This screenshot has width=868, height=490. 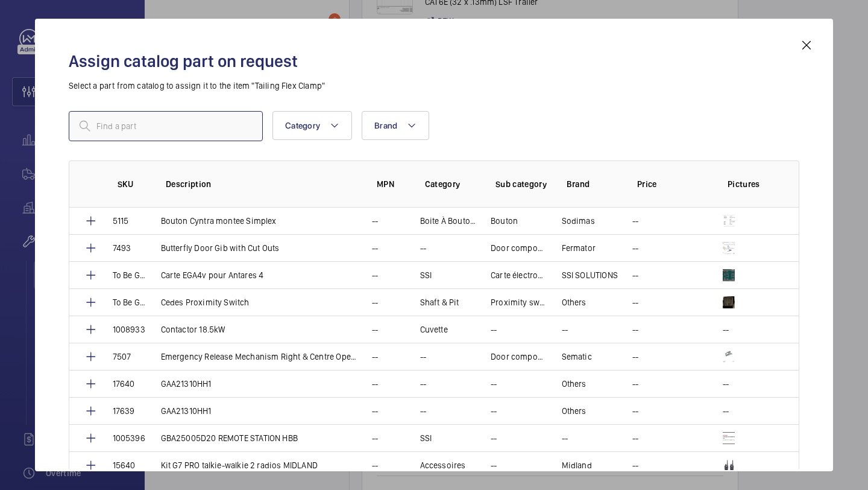 What do you see at coordinates (519, 275) in the screenshot?
I see `p: Carte électronique` at bounding box center [519, 275].